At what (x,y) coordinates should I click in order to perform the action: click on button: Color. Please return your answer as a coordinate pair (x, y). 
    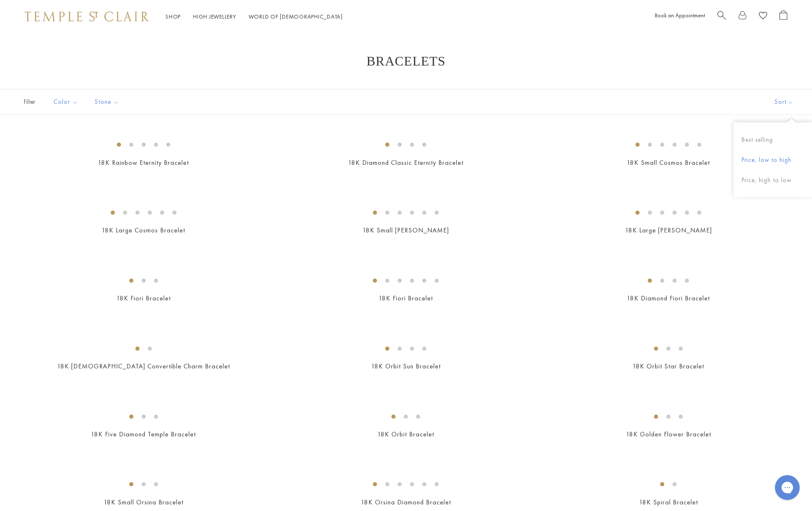
    Looking at the image, I should click on (66, 101).